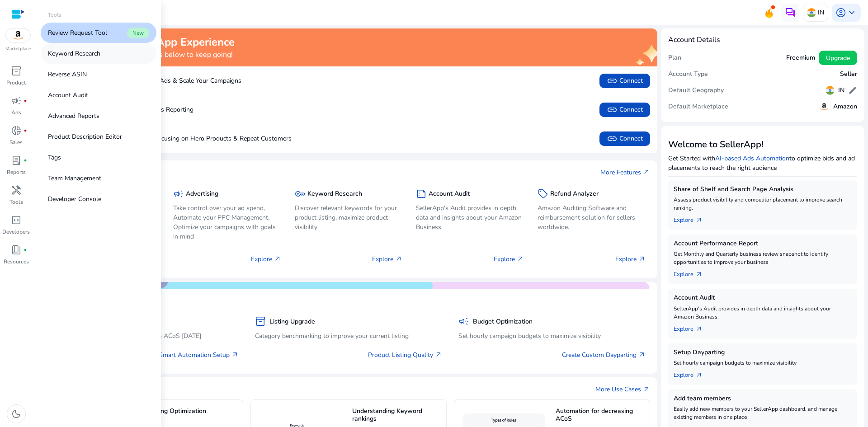  What do you see at coordinates (592, 218) in the screenshot?
I see `p: Amazon Auditing Software and reimbursement solution for sellers worldwide.` at bounding box center [592, 218].